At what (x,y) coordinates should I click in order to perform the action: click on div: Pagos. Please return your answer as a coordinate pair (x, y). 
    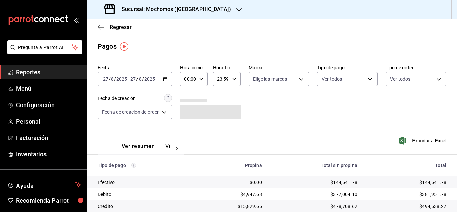
    Looking at the image, I should click on (107, 46).